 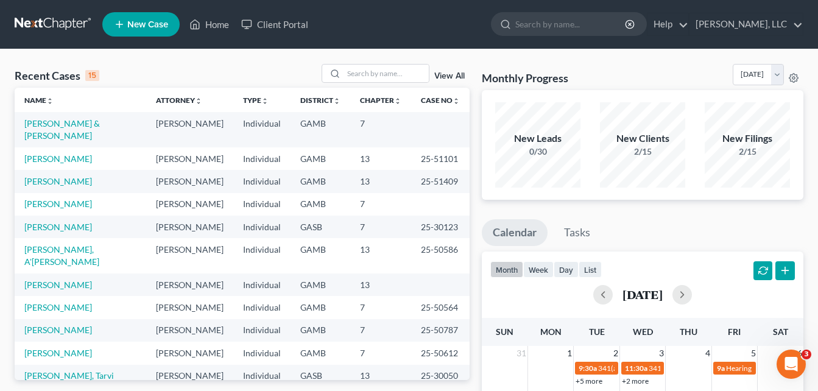 What do you see at coordinates (39, 100) in the screenshot?
I see `a: Nameunfold_more` at bounding box center [39, 100].